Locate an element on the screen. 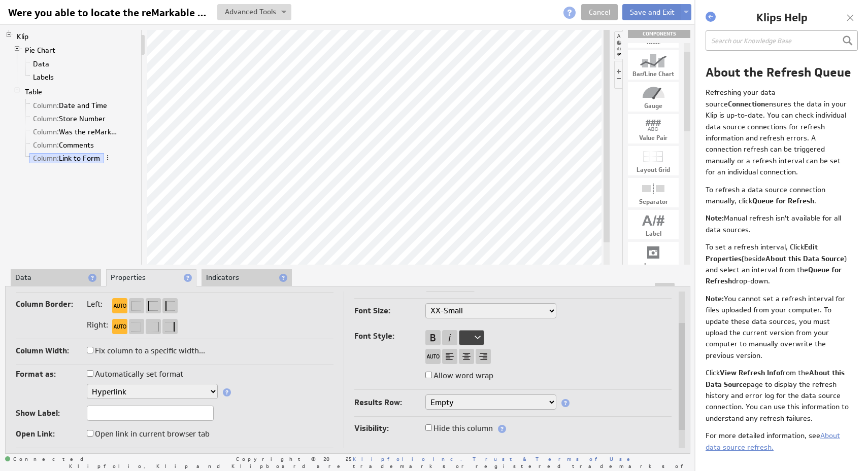 The width and height of the screenshot is (868, 471). input: Automatically set format is located at coordinates (90, 373).